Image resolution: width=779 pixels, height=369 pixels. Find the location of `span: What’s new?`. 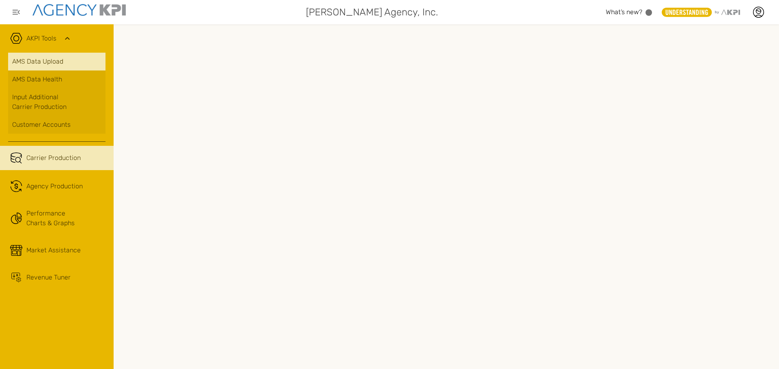

span: What’s new? is located at coordinates (624, 12).